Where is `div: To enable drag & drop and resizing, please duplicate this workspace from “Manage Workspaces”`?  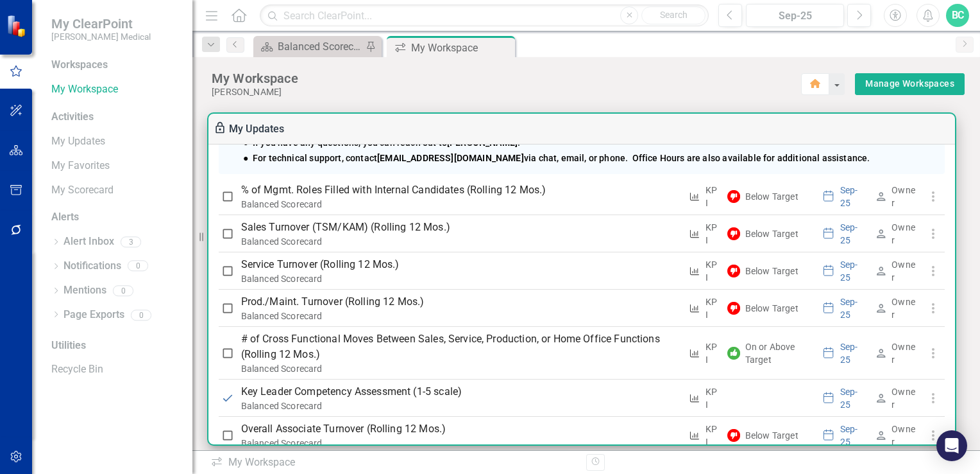
div: To enable drag & drop and resizing, please duplicate this workspace from “Manage Workspaces” is located at coordinates (221, 129).